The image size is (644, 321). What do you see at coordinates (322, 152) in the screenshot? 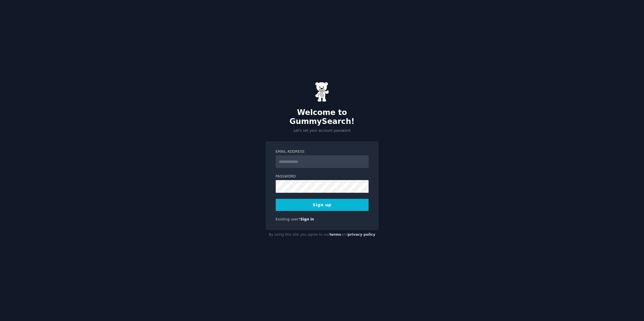
I see `label: Email Address` at bounding box center [322, 152].